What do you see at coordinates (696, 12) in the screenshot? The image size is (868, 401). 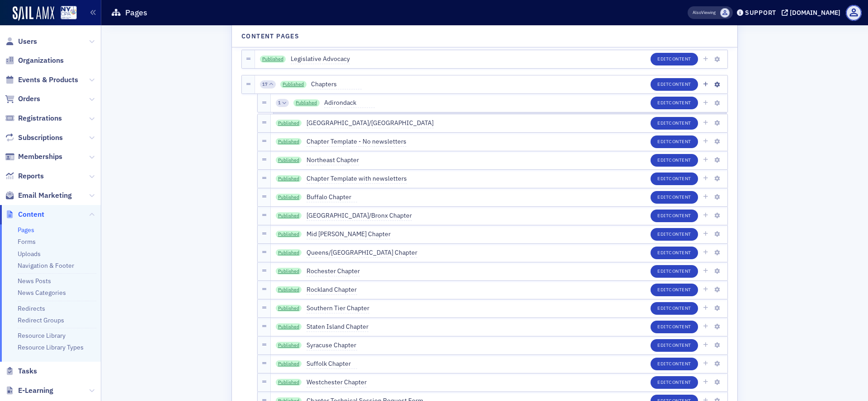 I see `div: Also` at bounding box center [696, 12].